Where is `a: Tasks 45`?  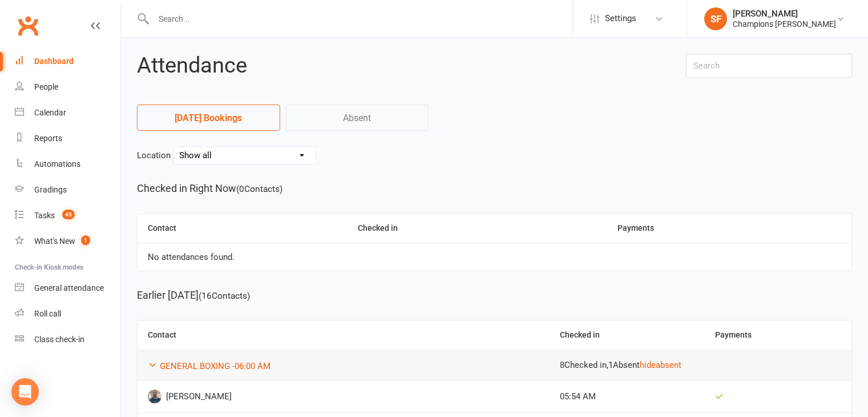 a: Tasks 45 is located at coordinates (68, 216).